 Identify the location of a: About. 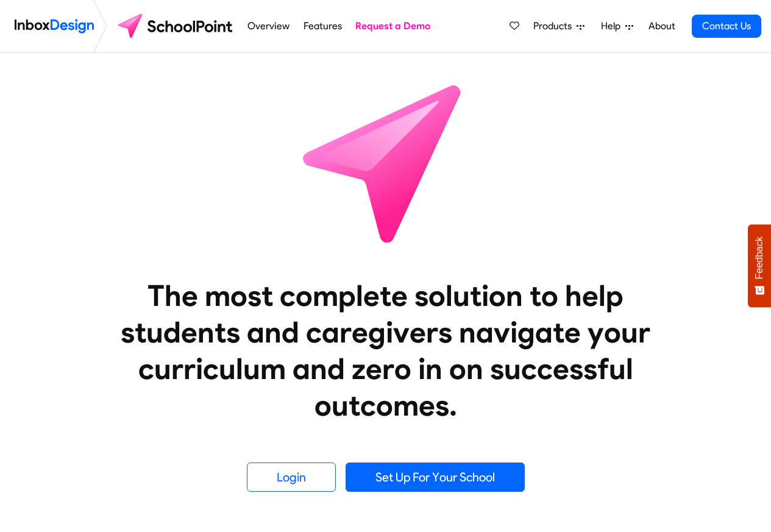
(661, 26).